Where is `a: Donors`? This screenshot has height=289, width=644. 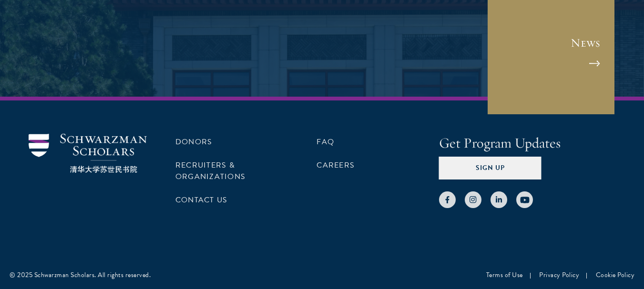 a: Donors is located at coordinates (193, 142).